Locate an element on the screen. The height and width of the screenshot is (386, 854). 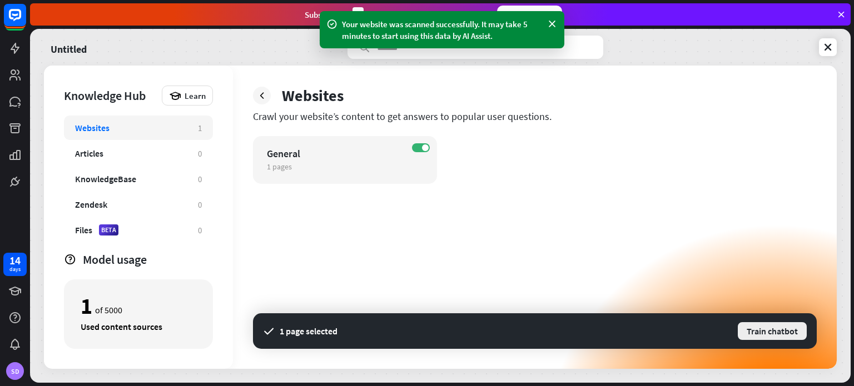
div: Used content sources is located at coordinates (138, 327).